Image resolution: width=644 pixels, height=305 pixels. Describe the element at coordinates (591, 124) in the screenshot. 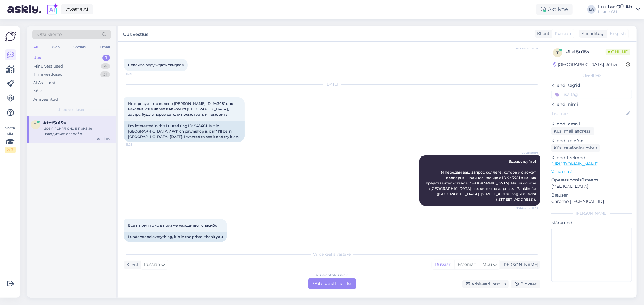

I see `p: Kliendi email` at that location.